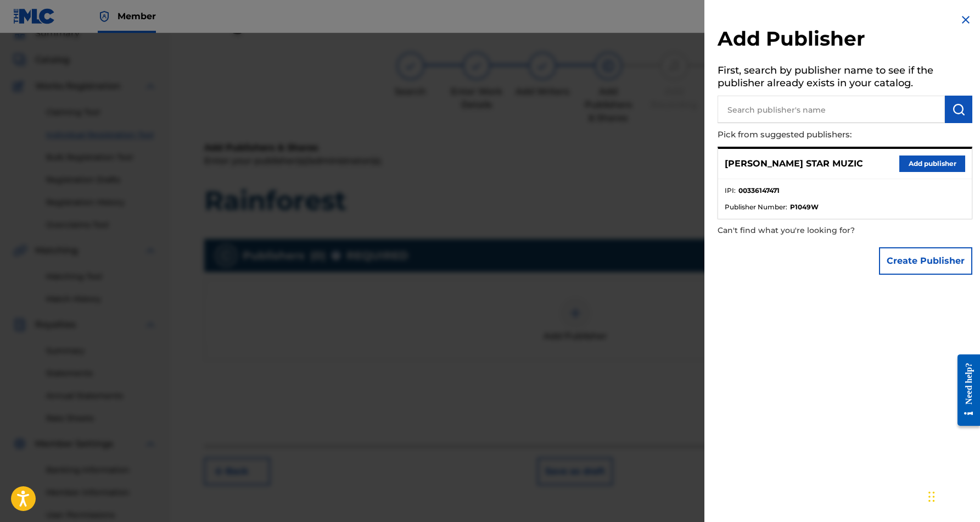 The width and height of the screenshot is (980, 522). Describe the element at coordinates (730, 190) in the screenshot. I see `span: IPI :` at that location.